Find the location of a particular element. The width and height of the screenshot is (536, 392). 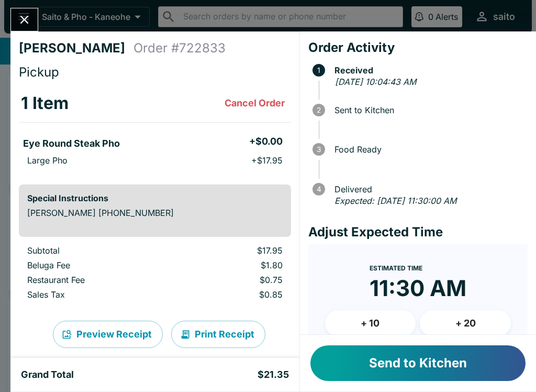

p: $0.75 is located at coordinates (233, 280).